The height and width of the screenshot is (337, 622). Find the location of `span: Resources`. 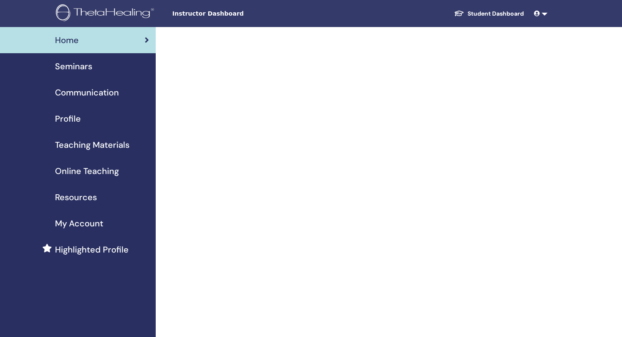

span: Resources is located at coordinates (76, 197).